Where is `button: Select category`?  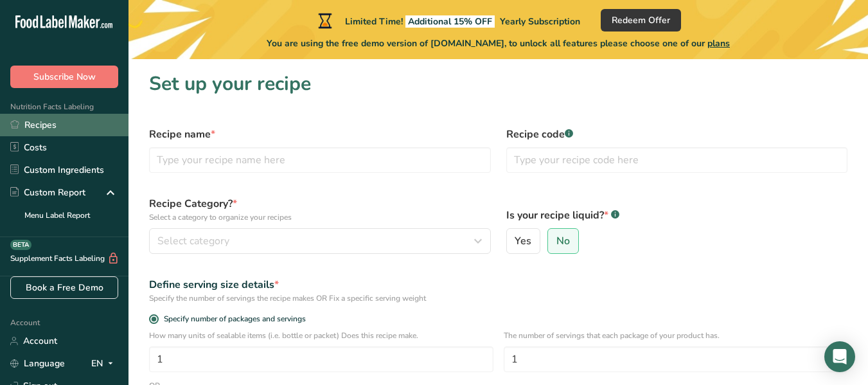 button: Select category is located at coordinates (320, 241).